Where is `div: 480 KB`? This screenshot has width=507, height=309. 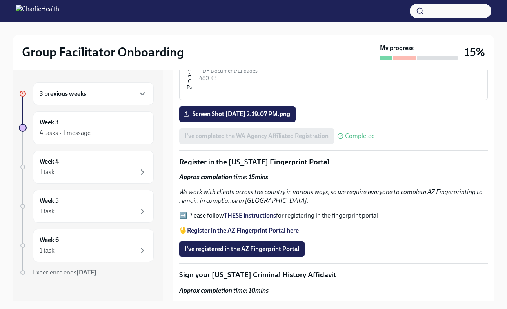 div: 480 KB is located at coordinates (340, 78).